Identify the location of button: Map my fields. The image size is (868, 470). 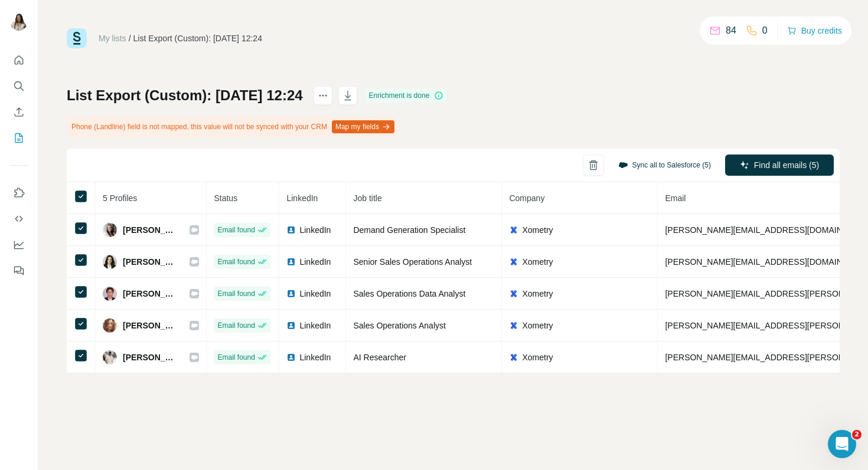
(363, 127).